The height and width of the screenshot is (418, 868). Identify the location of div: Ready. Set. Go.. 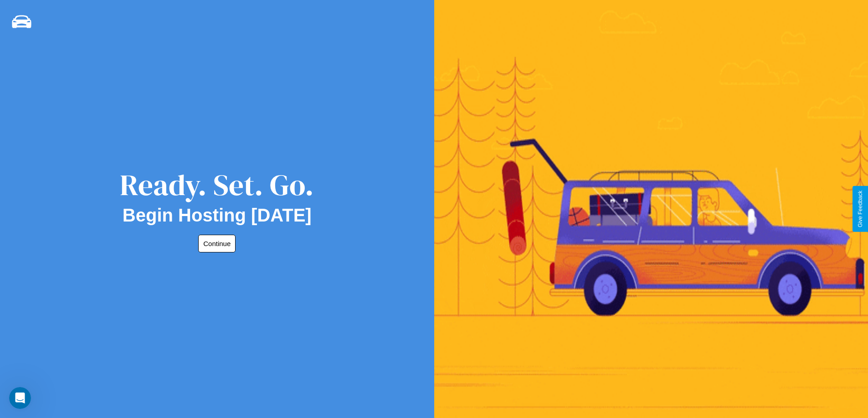
(217, 185).